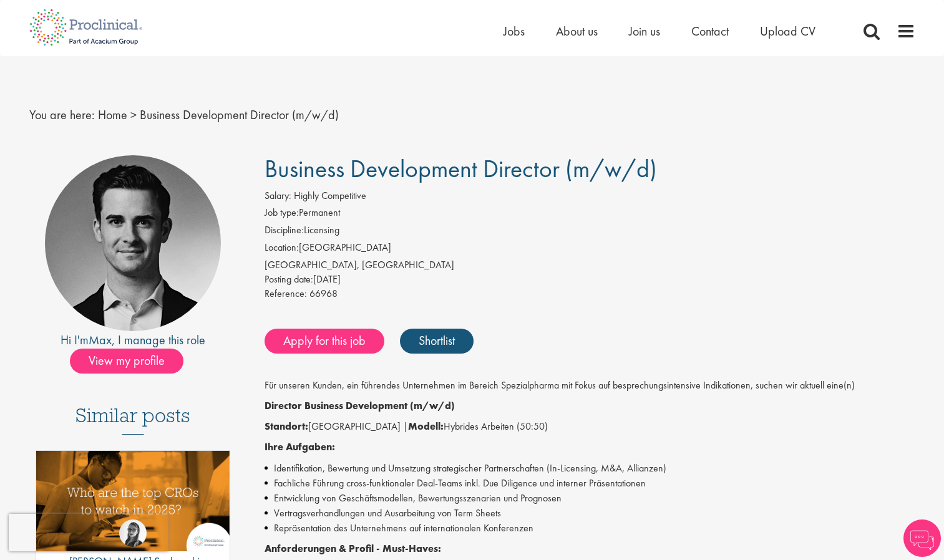 This screenshot has height=560, width=944. What do you see at coordinates (133, 340) in the screenshot?
I see `div: Hi I'm , I manage this role` at bounding box center [133, 340].